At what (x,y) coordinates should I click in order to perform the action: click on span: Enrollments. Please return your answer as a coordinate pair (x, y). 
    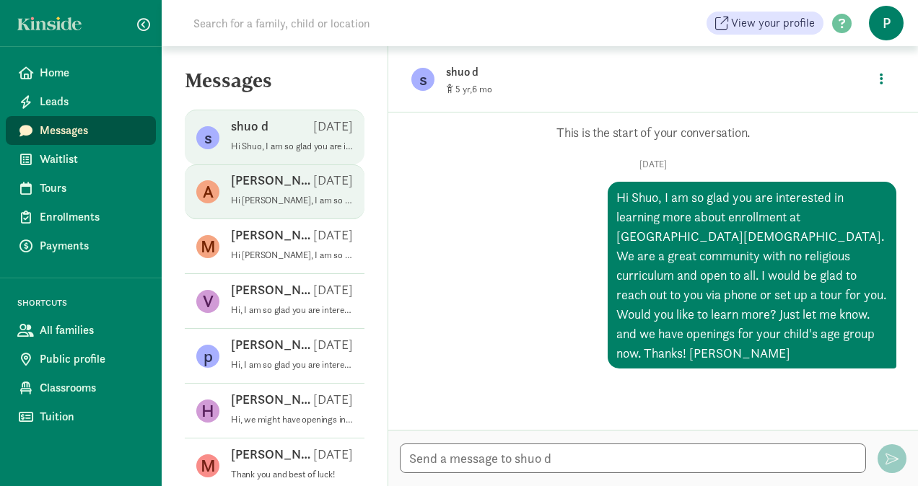
    Looking at the image, I should click on (92, 217).